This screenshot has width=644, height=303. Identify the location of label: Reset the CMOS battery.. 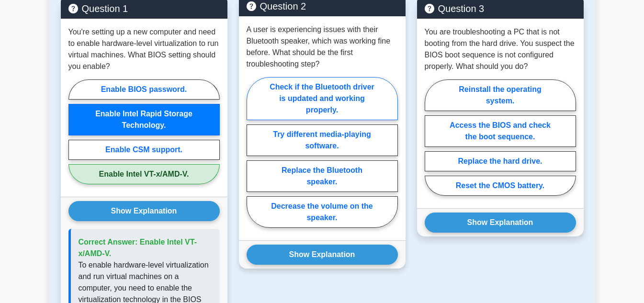
(500, 185).